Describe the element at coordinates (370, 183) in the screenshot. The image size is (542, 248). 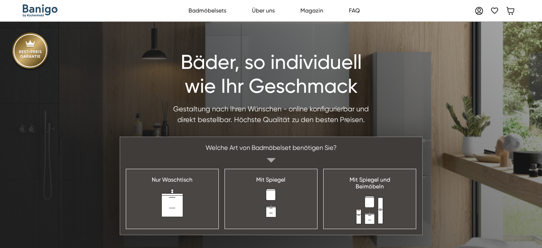
I see `div: Mit Spiegel und Beimöbeln` at that location.